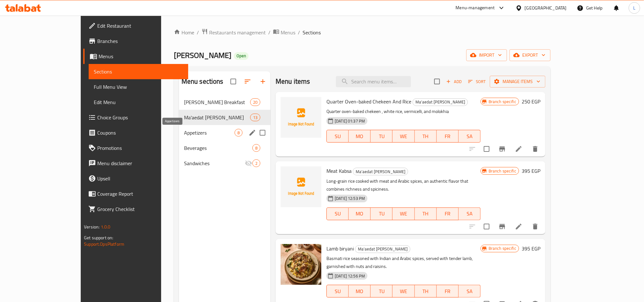 Image resolution: width=644 pixels, height=302 pixels. Describe the element at coordinates (530, 55) in the screenshot. I see `span: export` at that location.